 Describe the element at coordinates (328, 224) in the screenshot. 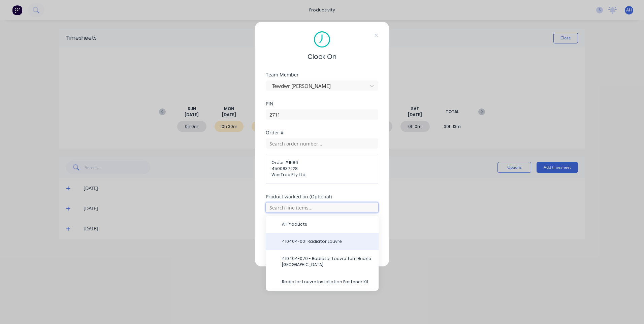

I see `span: All Products` at that location.